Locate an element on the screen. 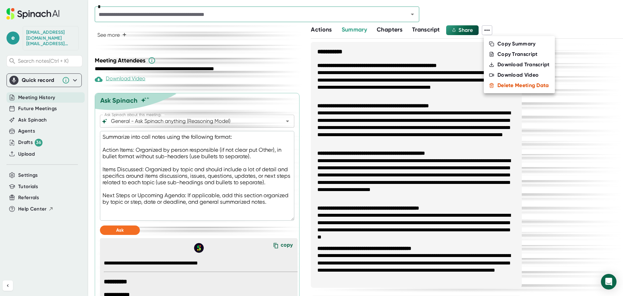 This screenshot has width=623, height=296. div: Download Transcript is located at coordinates (523, 65).